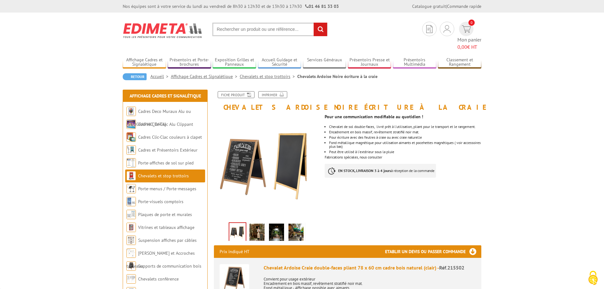 The image size is (604, 289). I want to click on a: Accueil, so click(161, 77).